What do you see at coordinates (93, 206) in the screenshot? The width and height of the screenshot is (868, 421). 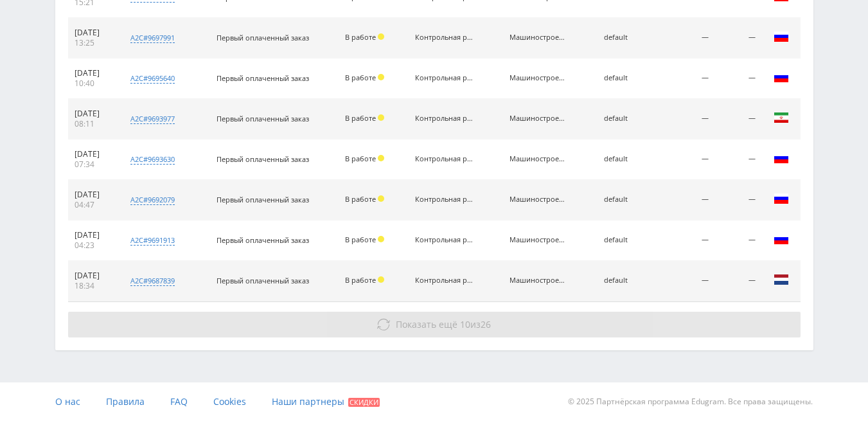 I see `div: 04:47` at bounding box center [93, 206].